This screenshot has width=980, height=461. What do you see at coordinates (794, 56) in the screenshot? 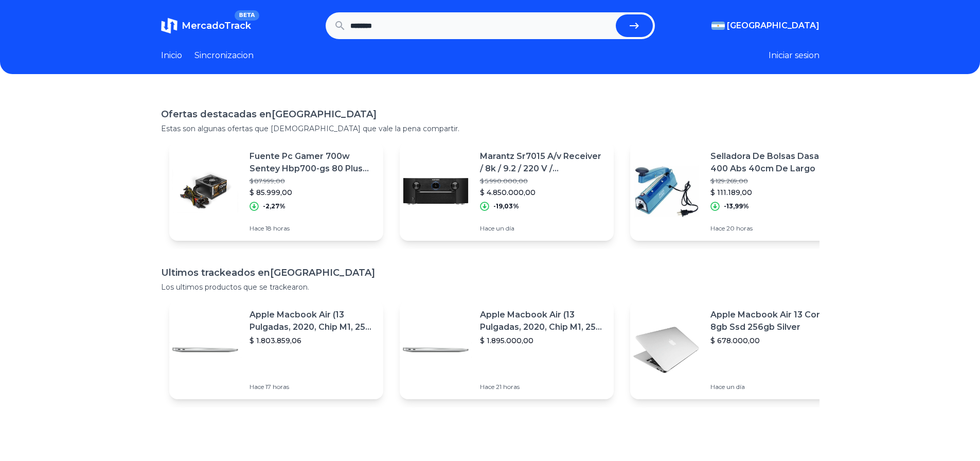
I see `button: Iniciar sesion` at bounding box center [794, 56].